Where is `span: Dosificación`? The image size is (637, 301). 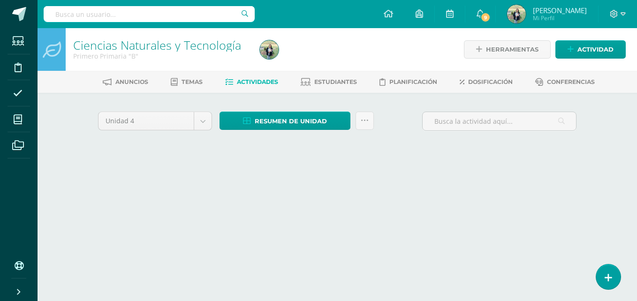
span: Dosificación is located at coordinates (490, 82).